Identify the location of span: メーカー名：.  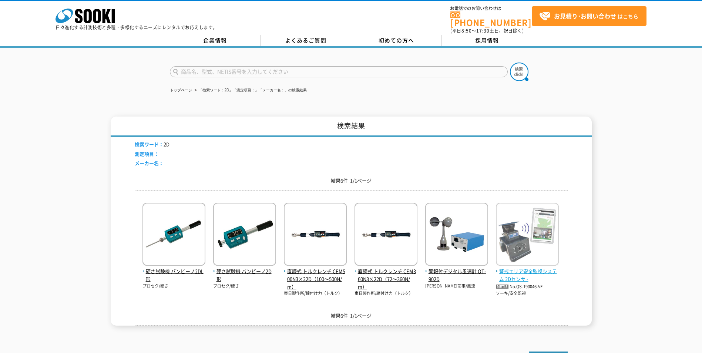
(149, 163).